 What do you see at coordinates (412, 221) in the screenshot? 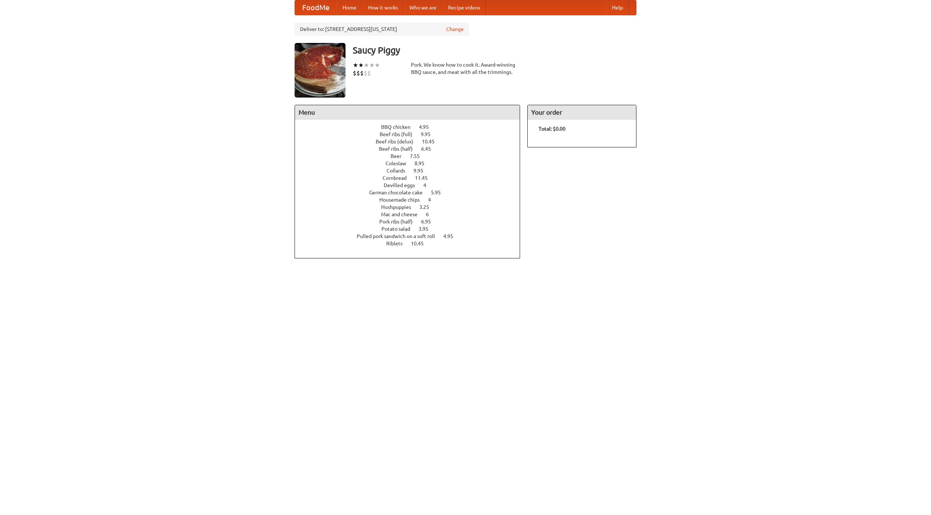
I see `a: Pork ribs (half) 6.95` at bounding box center [412, 221].